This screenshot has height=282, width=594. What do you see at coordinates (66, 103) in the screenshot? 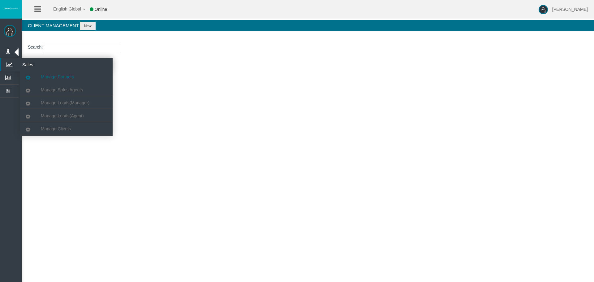
I see `a: Manage Leads(Manager)` at bounding box center [66, 103].